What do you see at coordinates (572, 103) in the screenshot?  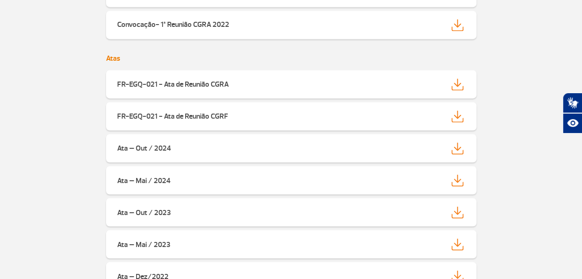 I see `button: Abrir tradutor de língua de sinais.` at bounding box center [572, 103].